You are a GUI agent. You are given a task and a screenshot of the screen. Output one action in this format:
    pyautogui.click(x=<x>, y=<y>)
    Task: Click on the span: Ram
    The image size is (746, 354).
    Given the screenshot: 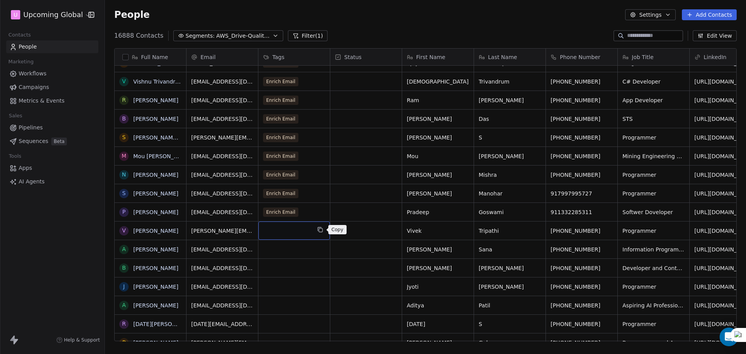 What is the action you would take?
    pyautogui.click(x=438, y=100)
    